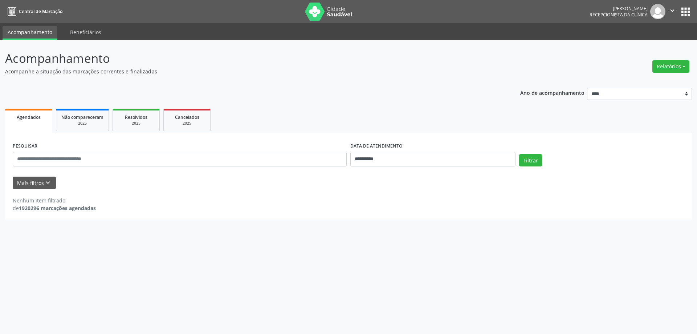  I want to click on div: Nenhum item filtrado, so click(54, 200).